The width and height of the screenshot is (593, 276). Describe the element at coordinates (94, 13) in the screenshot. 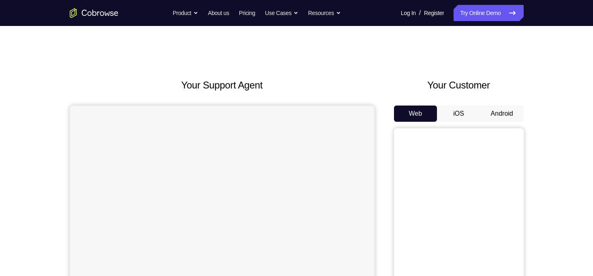

I see `a: Go to the home page` at that location.